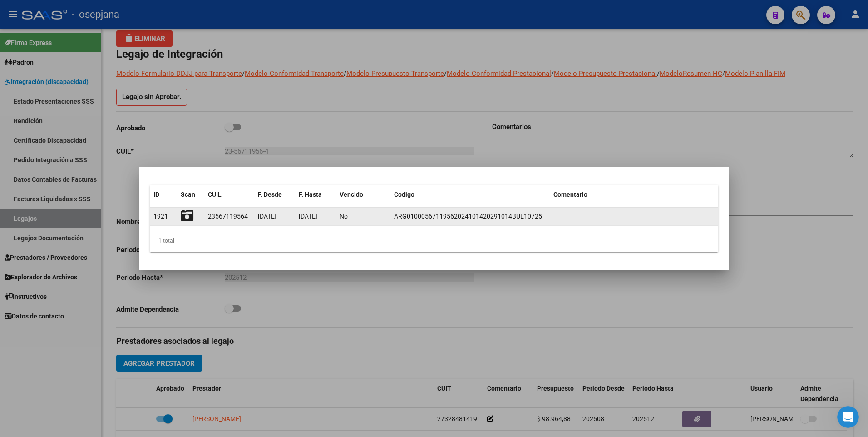  I want to click on span: ID, so click(156, 195).